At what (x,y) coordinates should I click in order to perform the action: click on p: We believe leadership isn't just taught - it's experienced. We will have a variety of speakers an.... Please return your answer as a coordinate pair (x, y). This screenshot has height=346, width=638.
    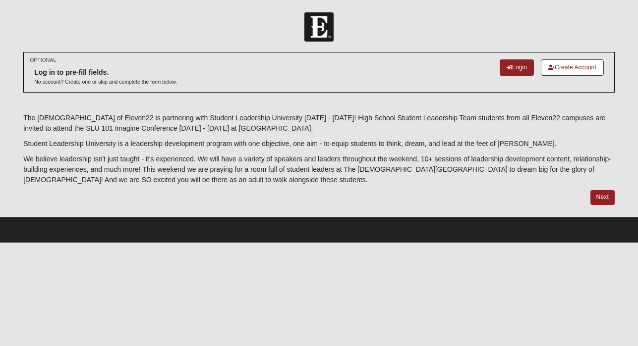
    Looking at the image, I should click on (319, 169).